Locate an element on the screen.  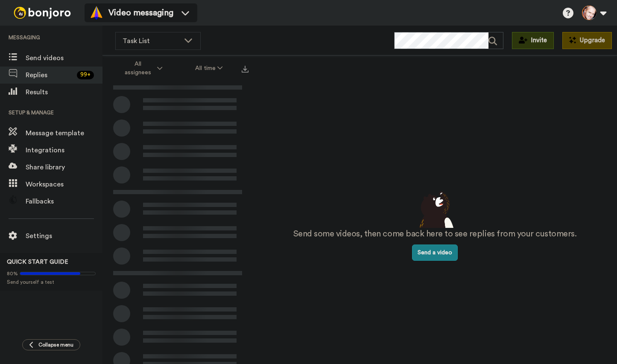
img: export.svg is located at coordinates (245, 69).